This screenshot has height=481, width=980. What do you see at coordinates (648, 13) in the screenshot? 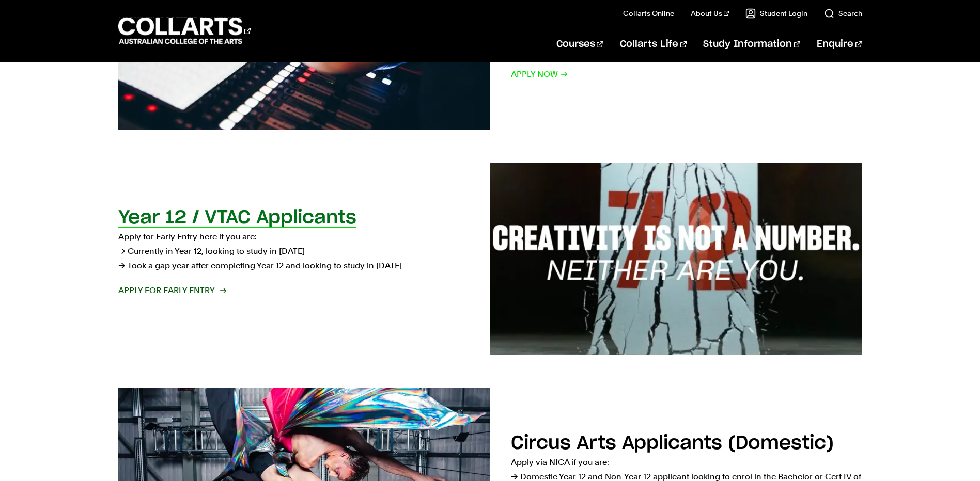
I see `a: Collarts Online` at bounding box center [648, 13].